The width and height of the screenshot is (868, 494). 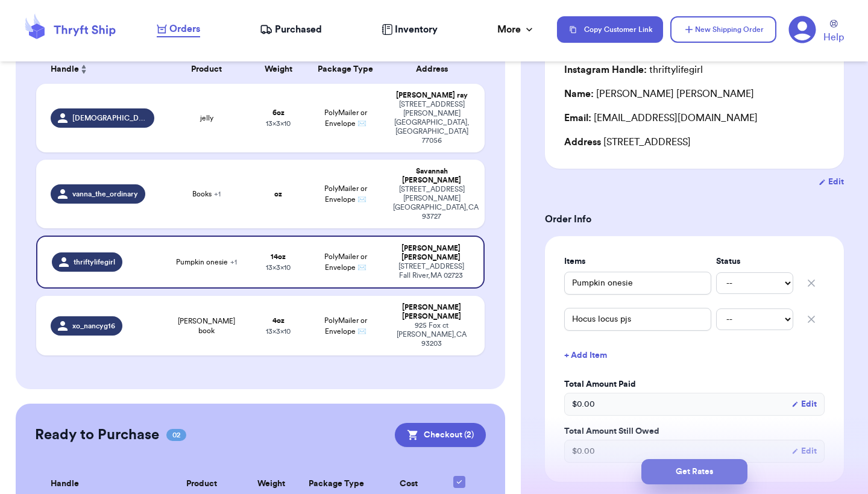 I want to click on strong: 6 oz, so click(x=278, y=113).